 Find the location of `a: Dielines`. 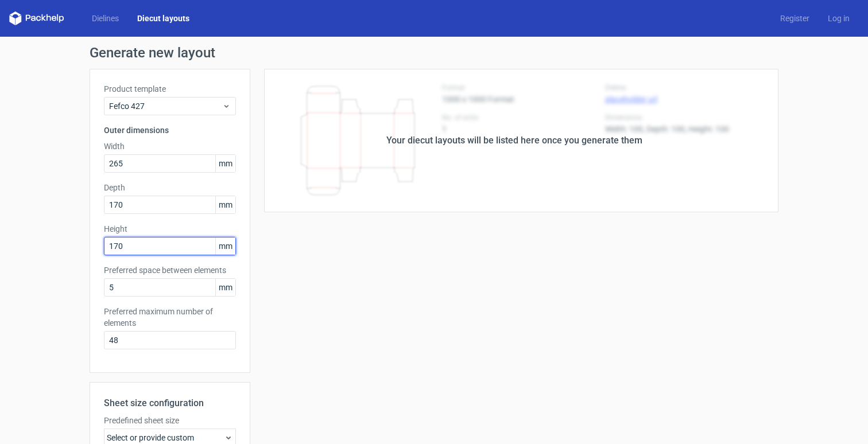

a: Dielines is located at coordinates (105, 19).